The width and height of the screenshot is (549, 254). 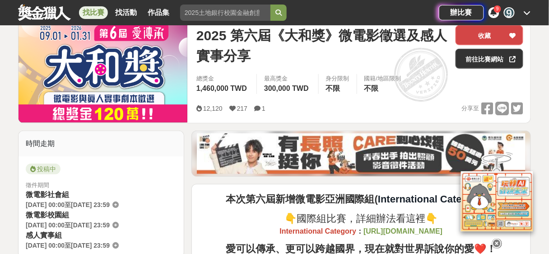 I want to click on button: 收藏, so click(x=490, y=35).